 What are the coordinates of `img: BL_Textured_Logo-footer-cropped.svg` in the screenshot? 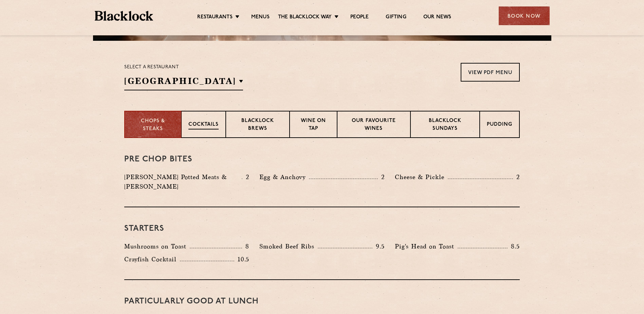 It's located at (124, 15).